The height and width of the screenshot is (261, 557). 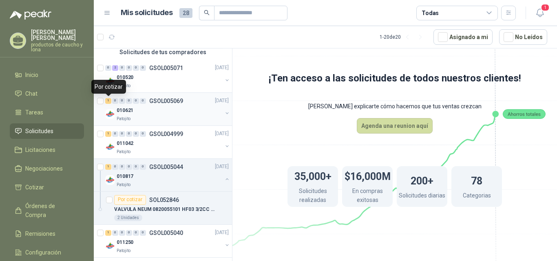 I want to click on h1: Mis solicitudes, so click(x=147, y=13).